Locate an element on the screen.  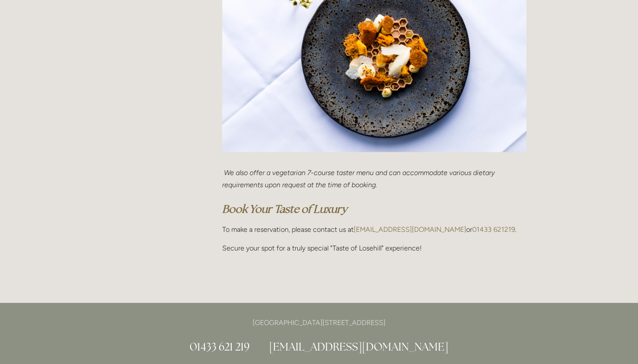
em: Book Your Taste of Luxury is located at coordinates (285, 209).